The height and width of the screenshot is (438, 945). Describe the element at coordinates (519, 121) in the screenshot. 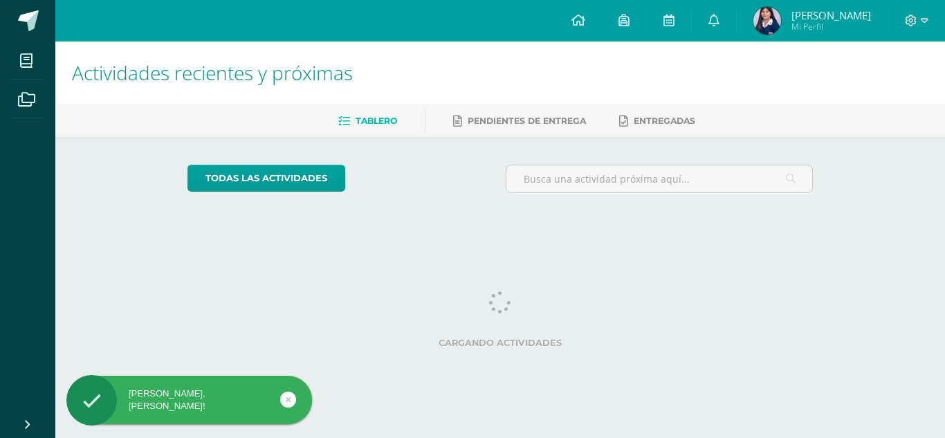

I see `a: Pendientes de entrega` at that location.